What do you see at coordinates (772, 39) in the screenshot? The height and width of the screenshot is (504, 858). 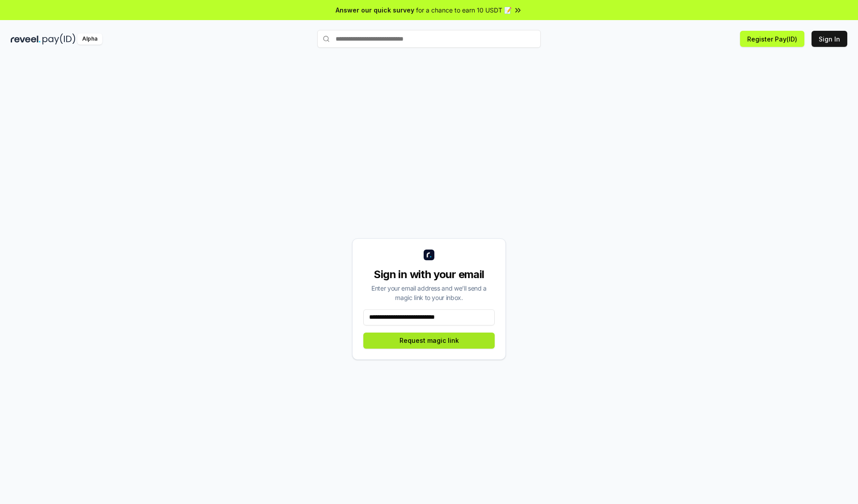 I see `button: Register Pay(ID)` at bounding box center [772, 39].